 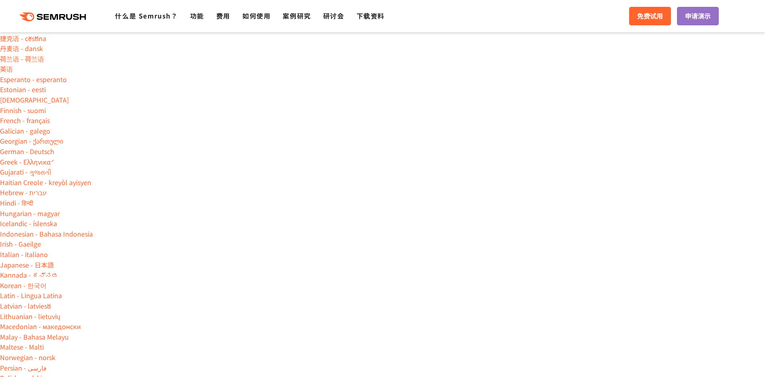 What do you see at coordinates (371, 16) in the screenshot?
I see `a: 下载资料` at bounding box center [371, 16].